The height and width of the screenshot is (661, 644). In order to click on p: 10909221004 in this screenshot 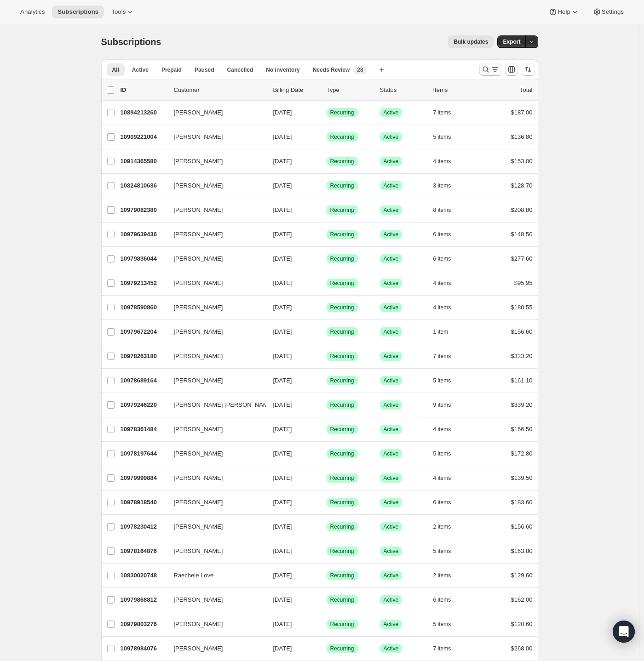, I will do `click(143, 137)`.